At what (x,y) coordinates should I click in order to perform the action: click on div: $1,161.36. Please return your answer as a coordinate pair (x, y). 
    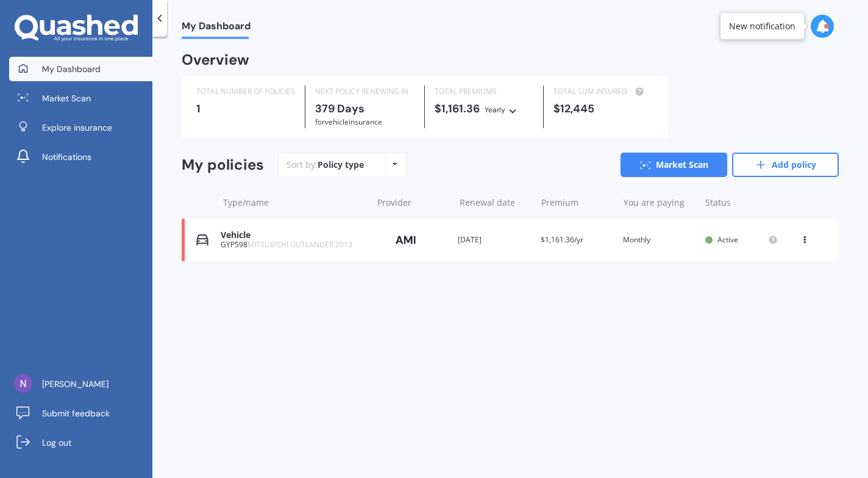
    Looking at the image, I should click on (484, 109).